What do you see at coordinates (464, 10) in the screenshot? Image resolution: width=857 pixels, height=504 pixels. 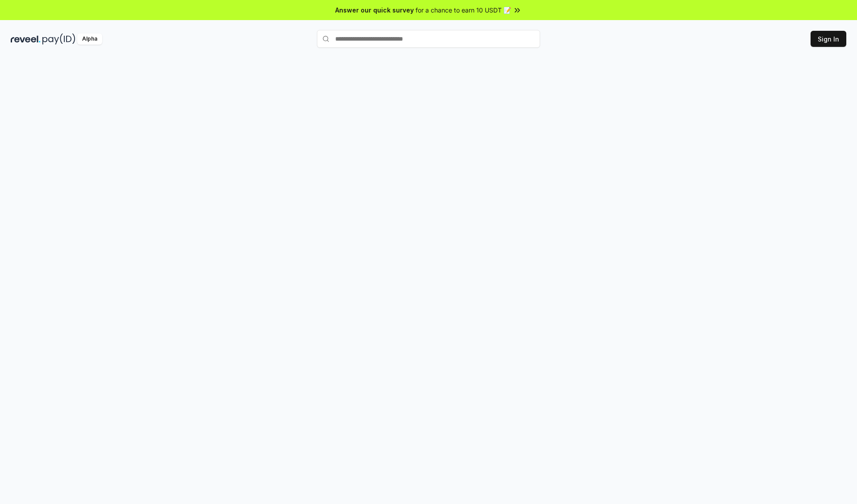 I see `span: for a chance to earn 10 USDT 📝` at bounding box center [464, 10].